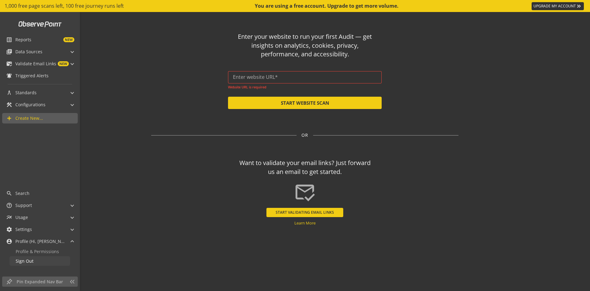 This screenshot has width=590, height=291. I want to click on mat-expansion-panel-header: Settings, so click(40, 229).